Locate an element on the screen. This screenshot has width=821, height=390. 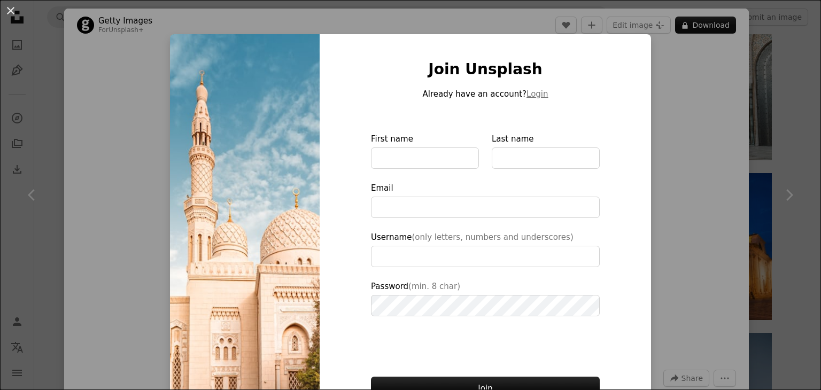
input: Username(only letters, numbers and underscores) is located at coordinates (486, 257).